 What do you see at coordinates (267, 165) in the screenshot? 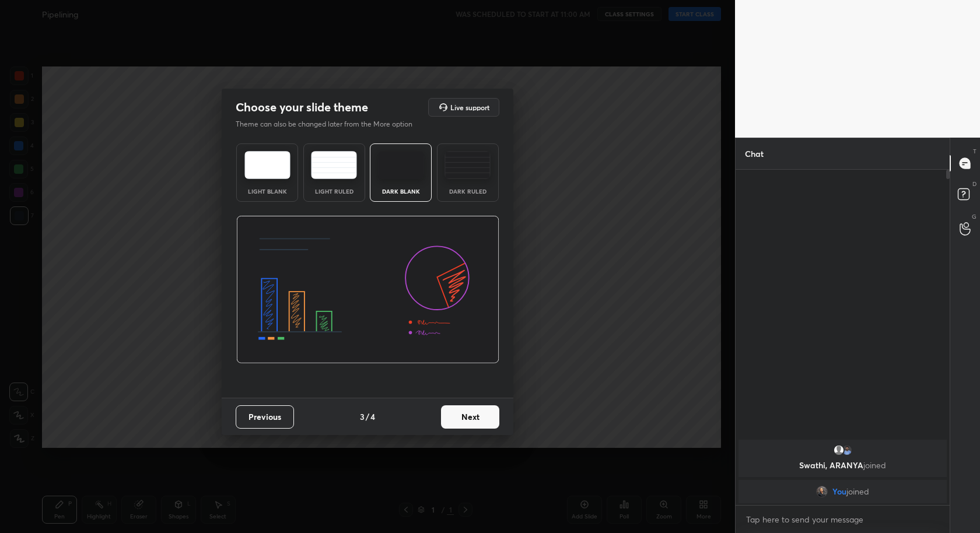
I see `img: lightTheme.e5ed3b09.svg` at bounding box center [267, 165].